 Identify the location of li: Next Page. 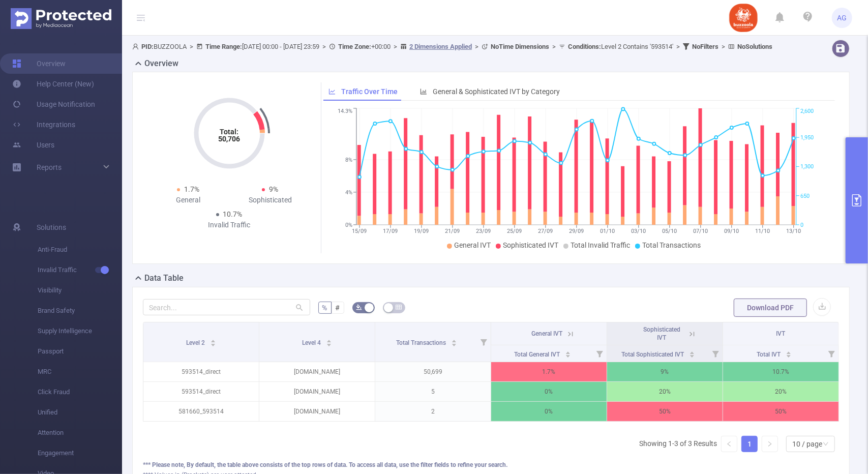
(770, 444).